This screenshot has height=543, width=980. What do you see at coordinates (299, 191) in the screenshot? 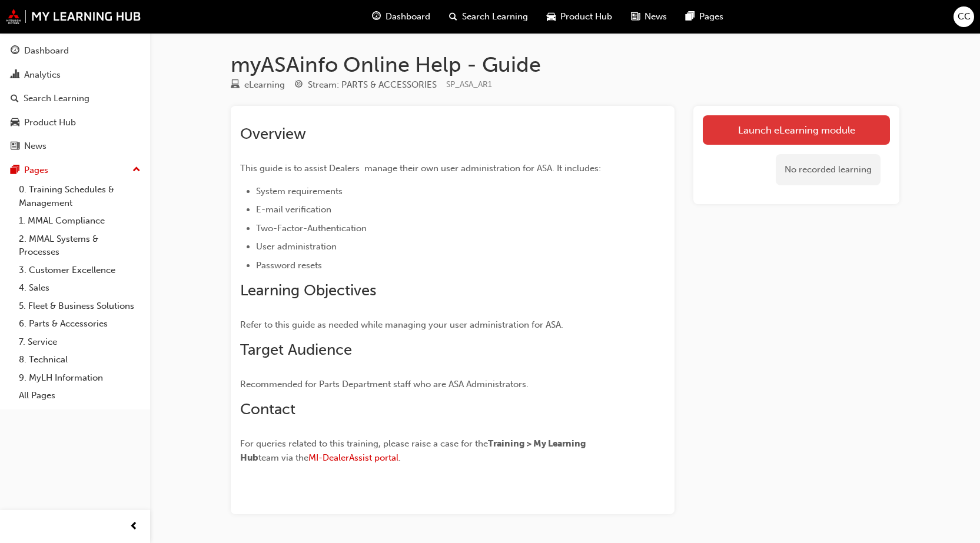
I see `span: System requirements` at bounding box center [299, 191].